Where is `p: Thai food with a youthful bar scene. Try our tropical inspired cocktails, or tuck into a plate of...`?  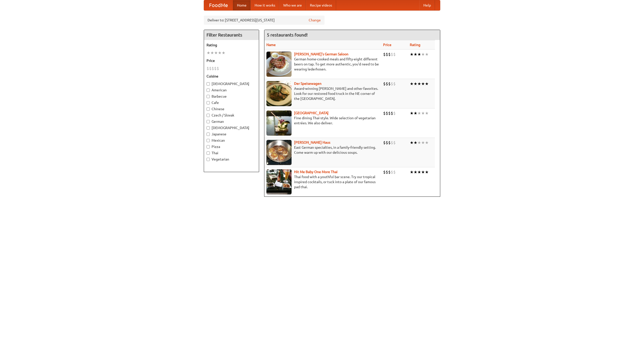
p: Thai food with a youthful bar scene. Try our tropical inspired cocktails, or tuck into a plate of... is located at coordinates (323, 182).